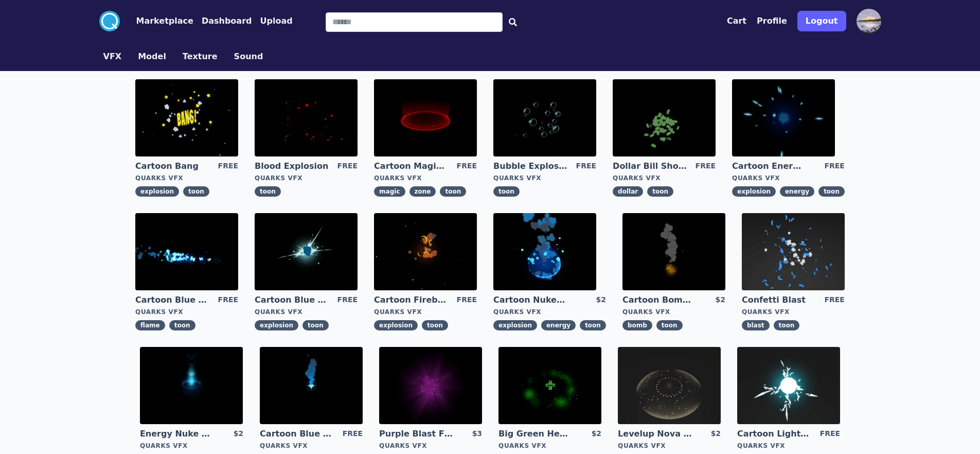  Describe the element at coordinates (756, 325) in the screenshot. I see `span: blast` at that location.